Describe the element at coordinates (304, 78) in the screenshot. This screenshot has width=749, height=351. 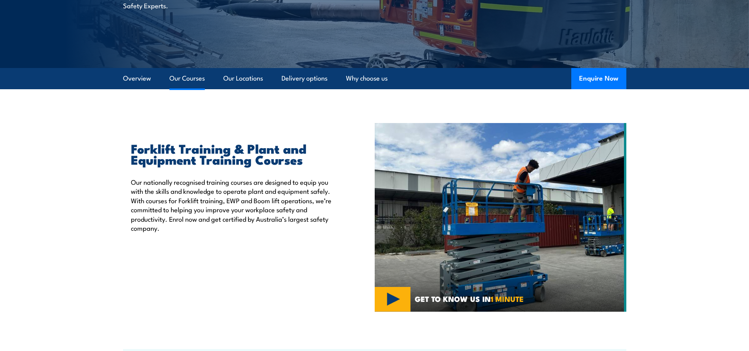
I see `a: Delivery options` at that location.